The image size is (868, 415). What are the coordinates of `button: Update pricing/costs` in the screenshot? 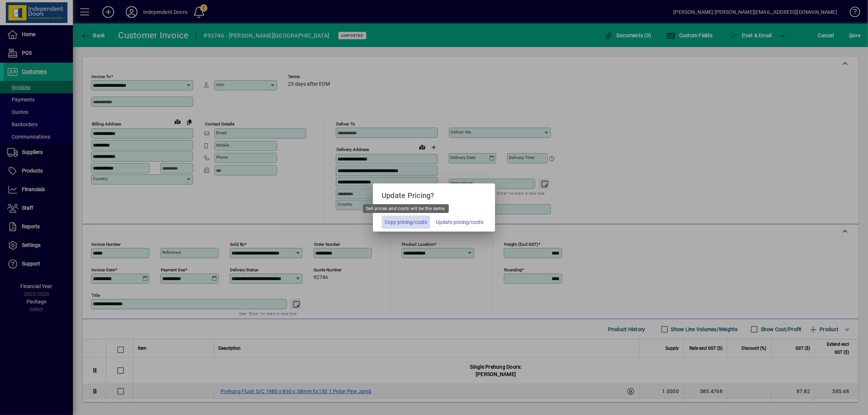 It's located at (460, 222).